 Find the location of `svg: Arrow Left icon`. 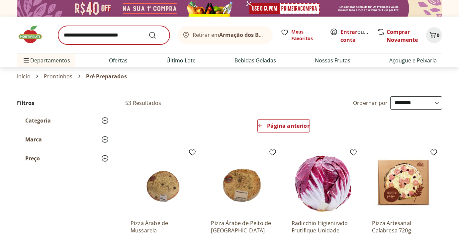

svg: Arrow Left icon is located at coordinates (260, 126).